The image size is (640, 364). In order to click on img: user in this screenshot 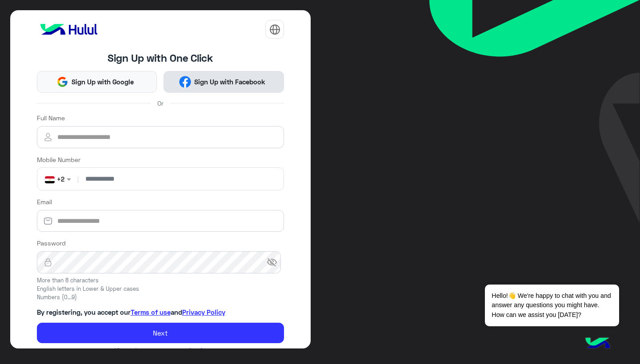, I will do `click(48, 137)`.